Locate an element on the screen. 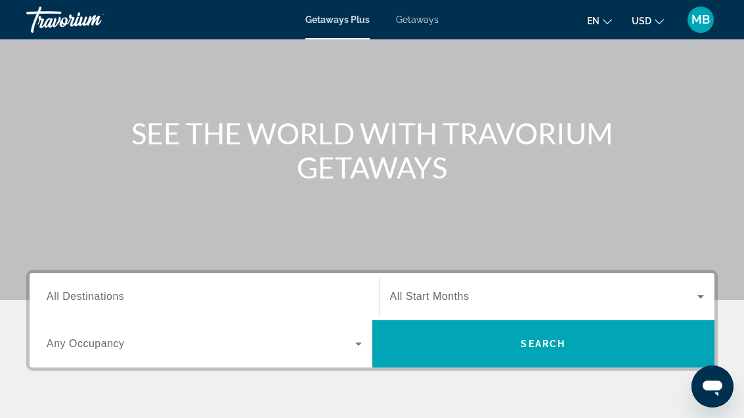  span: Any Occupancy is located at coordinates (85, 343).